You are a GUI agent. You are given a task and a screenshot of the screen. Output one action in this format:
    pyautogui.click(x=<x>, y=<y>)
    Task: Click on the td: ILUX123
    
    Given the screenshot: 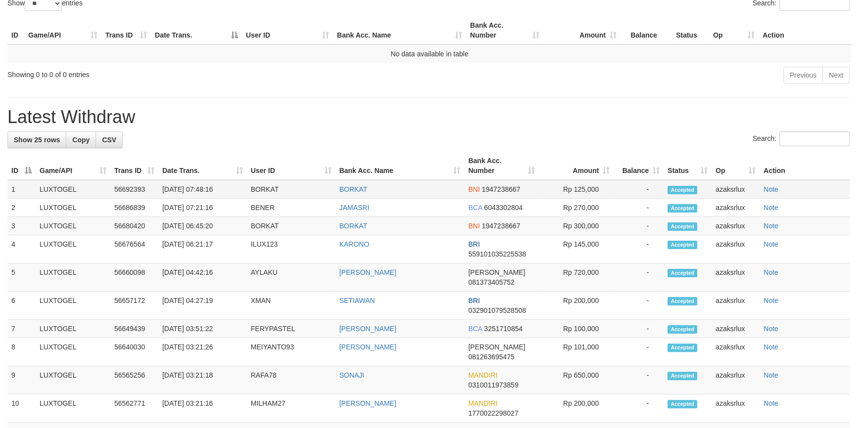 What is the action you would take?
    pyautogui.click(x=291, y=249)
    